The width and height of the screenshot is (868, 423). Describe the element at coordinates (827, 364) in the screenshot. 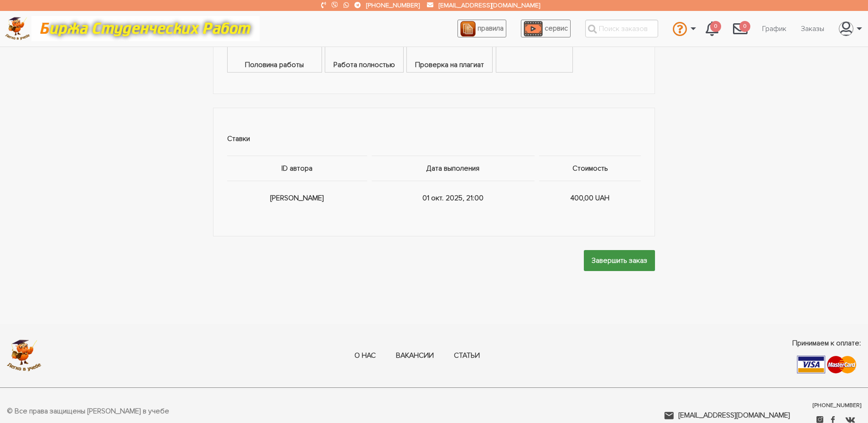

I see `img: payment-9f1e57a40afa9551f317c30803f4599b5451cfe178a159d0fc6f00a10d51d3ba.png` at that location.